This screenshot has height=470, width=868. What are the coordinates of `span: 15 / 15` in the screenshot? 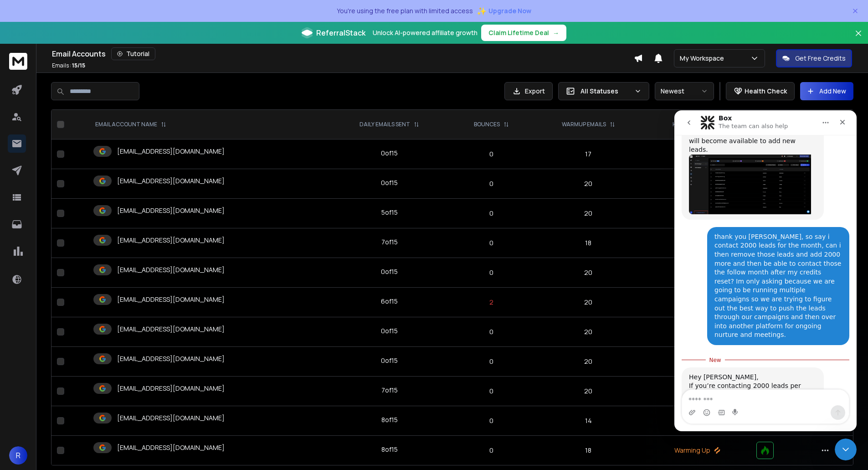 It's located at (78, 65).